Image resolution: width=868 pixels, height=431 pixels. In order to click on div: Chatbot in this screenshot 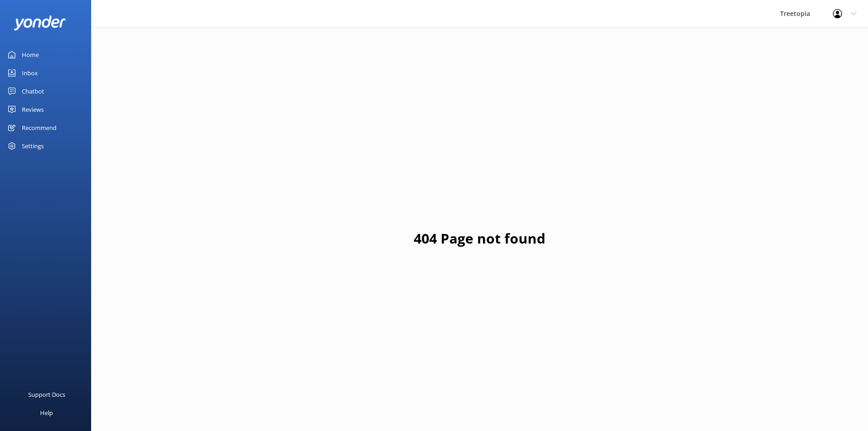, I will do `click(33, 91)`.